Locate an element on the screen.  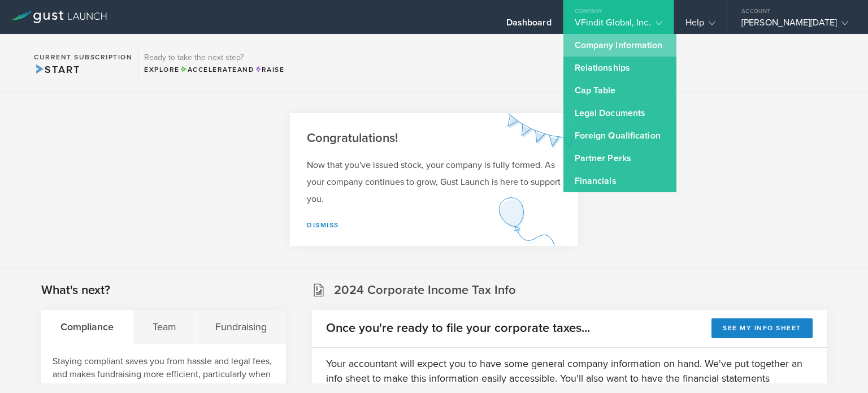
span: and is located at coordinates (217, 70).